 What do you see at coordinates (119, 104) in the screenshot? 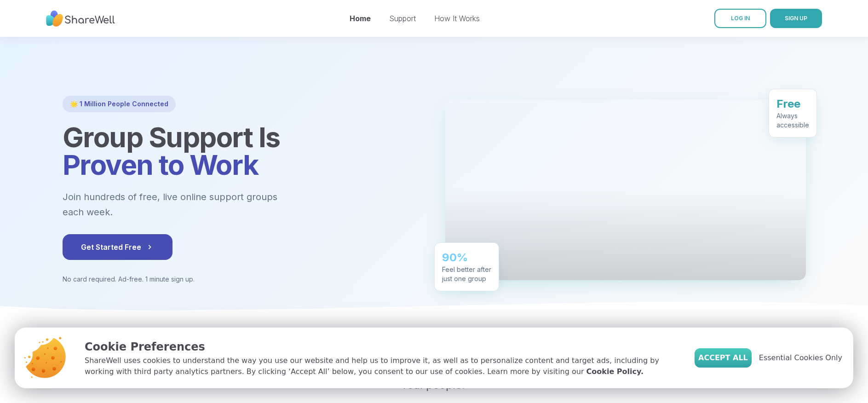
I see `div: 🌟 1 Million People Connected` at bounding box center [119, 104].